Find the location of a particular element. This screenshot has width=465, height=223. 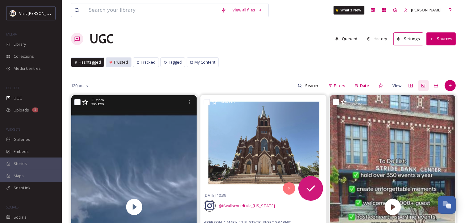

span: 1440 x 1068 is located at coordinates (227, 102).